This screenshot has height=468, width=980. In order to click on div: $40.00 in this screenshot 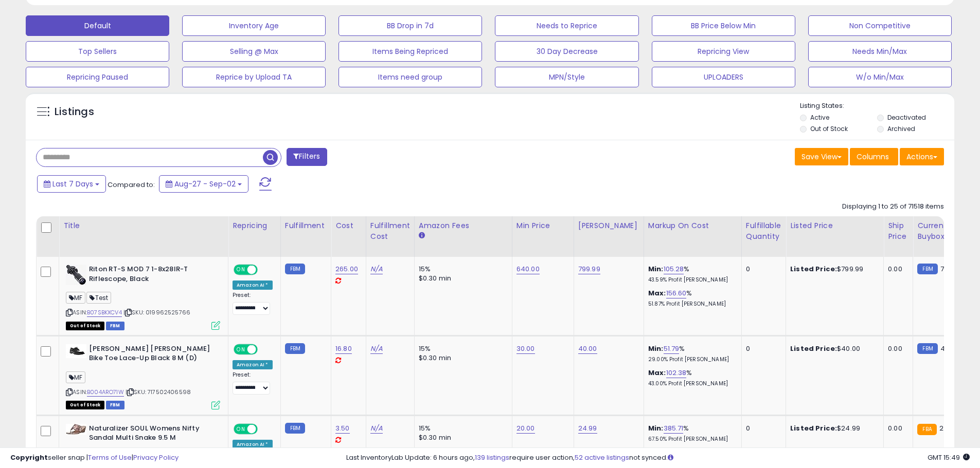, I will do `click(833, 349)`.